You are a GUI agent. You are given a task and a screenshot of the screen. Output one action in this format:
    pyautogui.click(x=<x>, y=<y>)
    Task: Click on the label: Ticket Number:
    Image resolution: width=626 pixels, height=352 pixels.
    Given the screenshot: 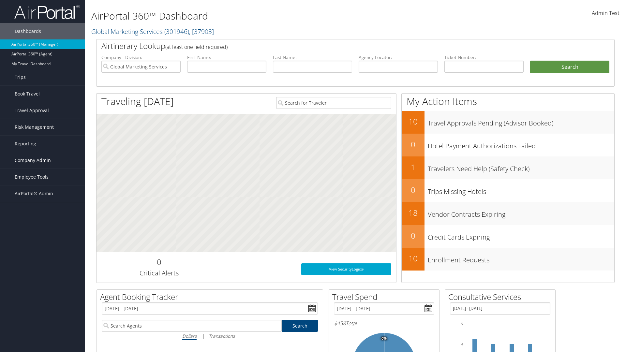 What is the action you would take?
    pyautogui.click(x=484, y=57)
    